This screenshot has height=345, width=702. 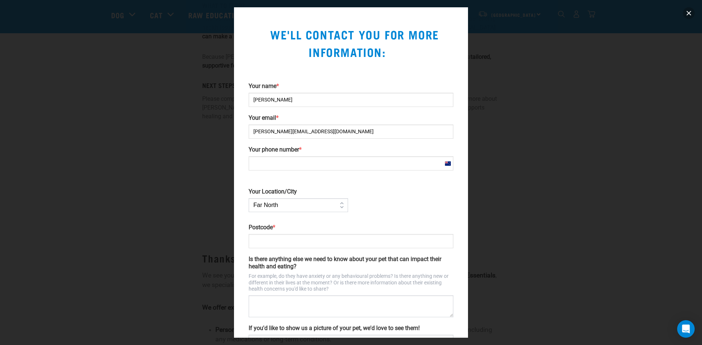 What do you see at coordinates (689, 13) in the screenshot?
I see `button: close` at bounding box center [689, 13].